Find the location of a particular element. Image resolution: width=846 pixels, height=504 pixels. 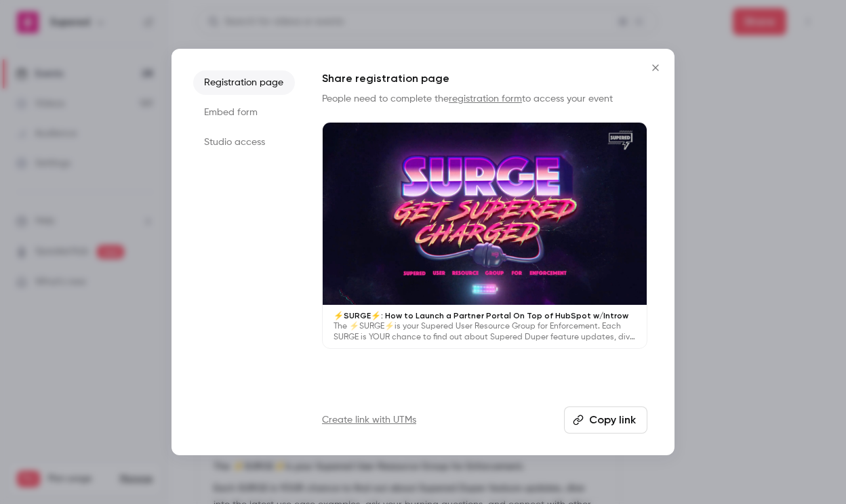

a: registration form is located at coordinates (486, 99).